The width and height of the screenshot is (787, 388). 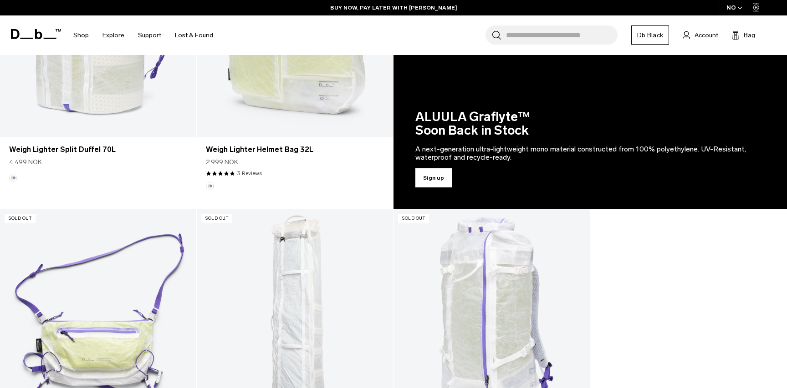 What do you see at coordinates (700, 35) in the screenshot?
I see `a: Account` at bounding box center [700, 35].